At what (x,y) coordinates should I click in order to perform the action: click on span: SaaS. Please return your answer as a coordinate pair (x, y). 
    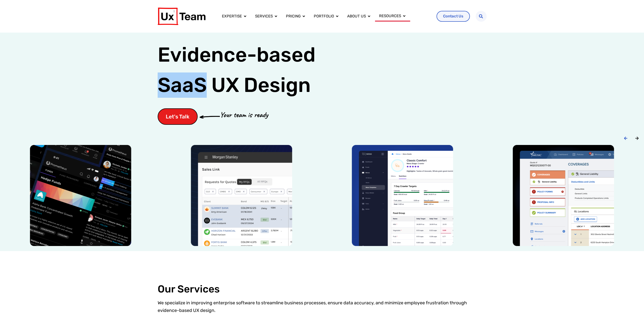
    Looking at the image, I should click on (182, 85).